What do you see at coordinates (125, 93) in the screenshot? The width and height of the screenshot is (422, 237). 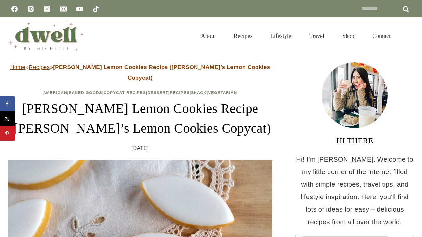 I see `a: Copycat Recipes` at bounding box center [125, 93].